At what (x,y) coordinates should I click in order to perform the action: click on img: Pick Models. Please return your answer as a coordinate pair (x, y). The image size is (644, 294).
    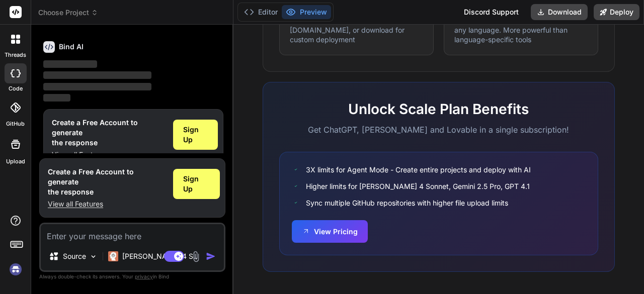
    Looking at the image, I should click on (93, 257).